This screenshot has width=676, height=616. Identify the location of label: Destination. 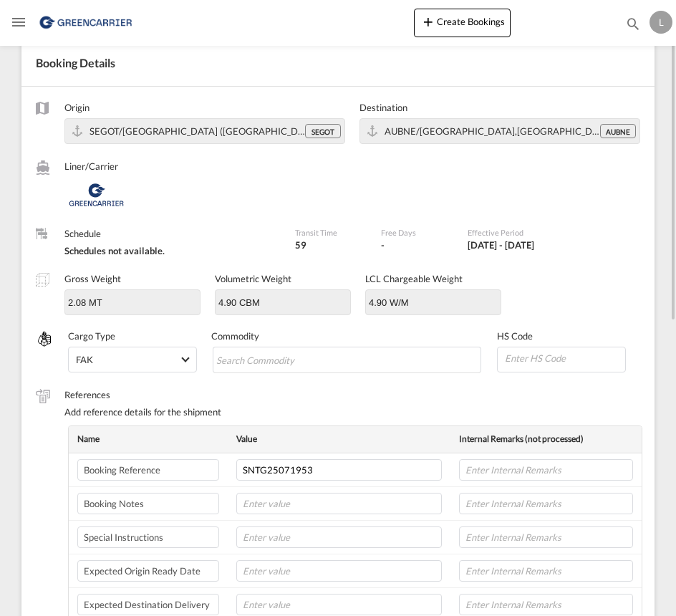
(500, 108).